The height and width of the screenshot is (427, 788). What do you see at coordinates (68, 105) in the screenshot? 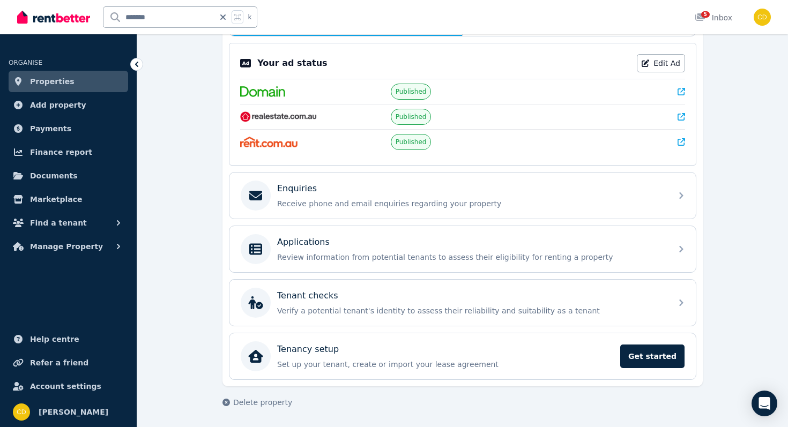
I see `a: Add property` at bounding box center [68, 105].